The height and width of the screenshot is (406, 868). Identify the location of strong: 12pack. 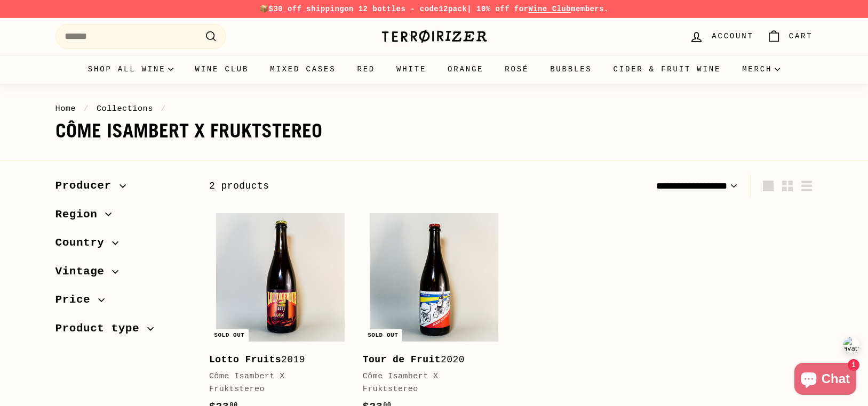
(452, 9).